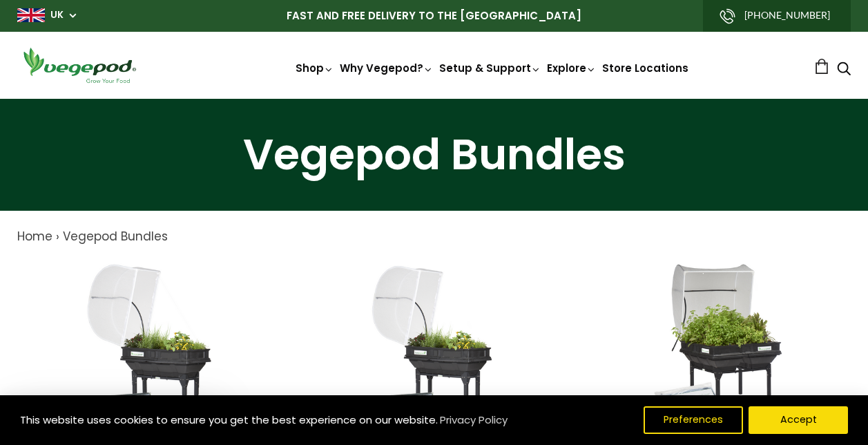 The height and width of the screenshot is (445, 868). Describe the element at coordinates (490, 68) in the screenshot. I see `a: Setup & Support` at that location.